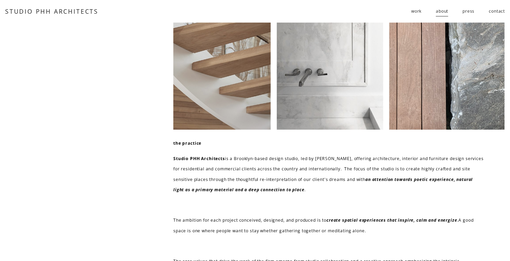 The image size is (510, 261). What do you see at coordinates (392, 220) in the screenshot?
I see `em: create spatial experiences that inspire, calm and energize` at bounding box center [392, 220].